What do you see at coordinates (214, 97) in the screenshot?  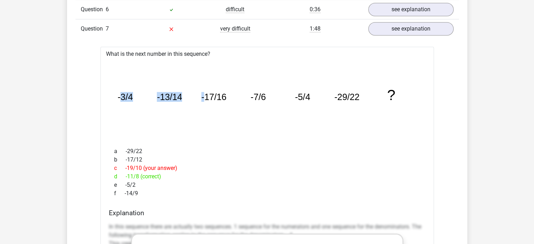 I see `tspan: -17/16` at bounding box center [214, 97].